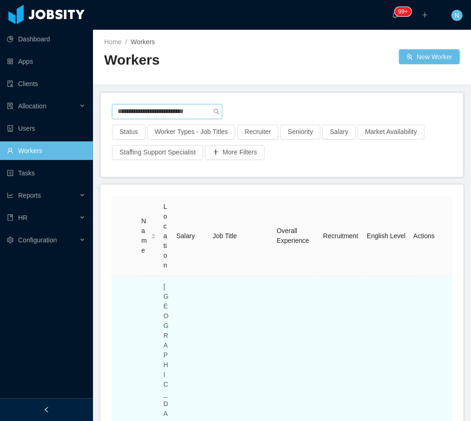  What do you see at coordinates (129, 132) in the screenshot?
I see `button: Status` at bounding box center [129, 132].